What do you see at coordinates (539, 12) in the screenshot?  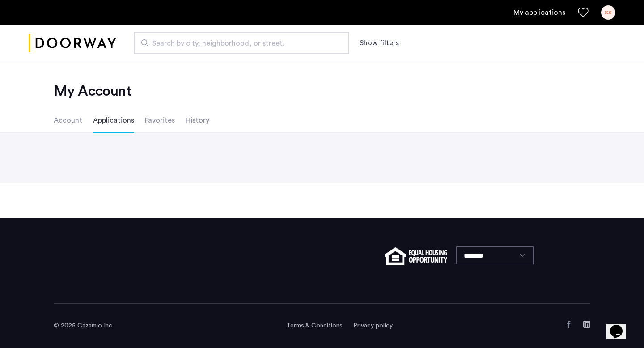 I see `a: My application` at bounding box center [539, 12].